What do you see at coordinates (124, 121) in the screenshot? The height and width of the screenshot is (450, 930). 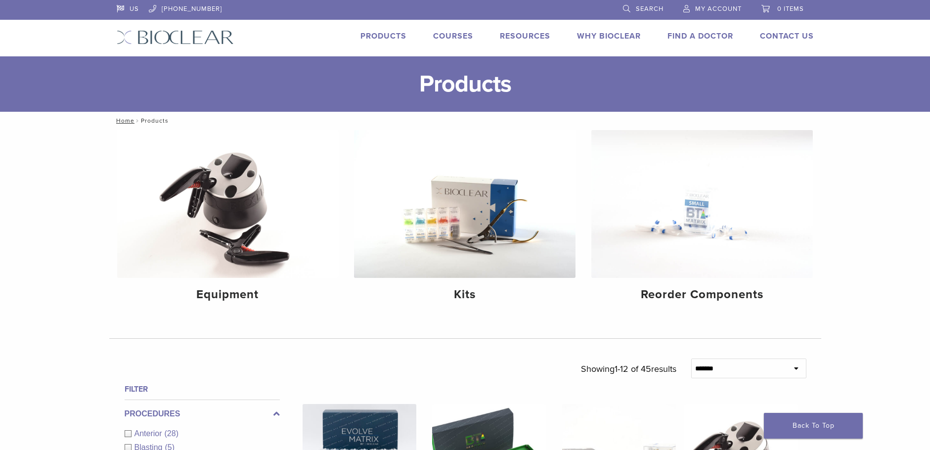 I see `a: Home` at bounding box center [124, 121].